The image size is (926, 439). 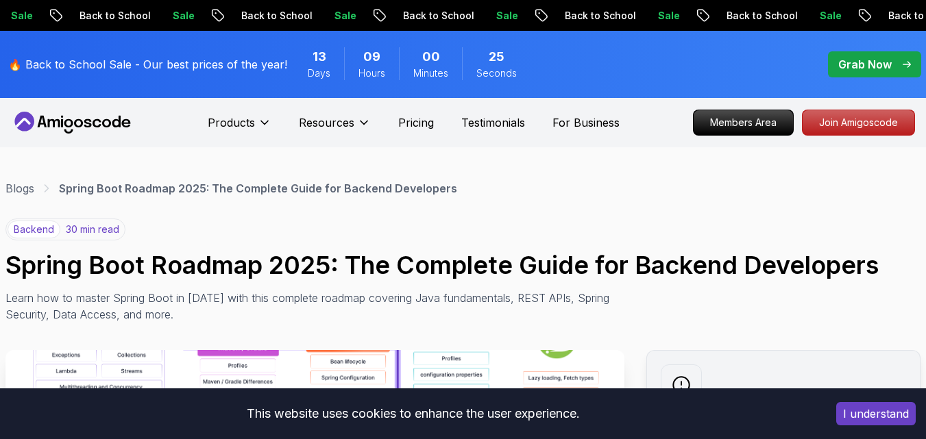 I want to click on p: Members Area, so click(x=743, y=123).